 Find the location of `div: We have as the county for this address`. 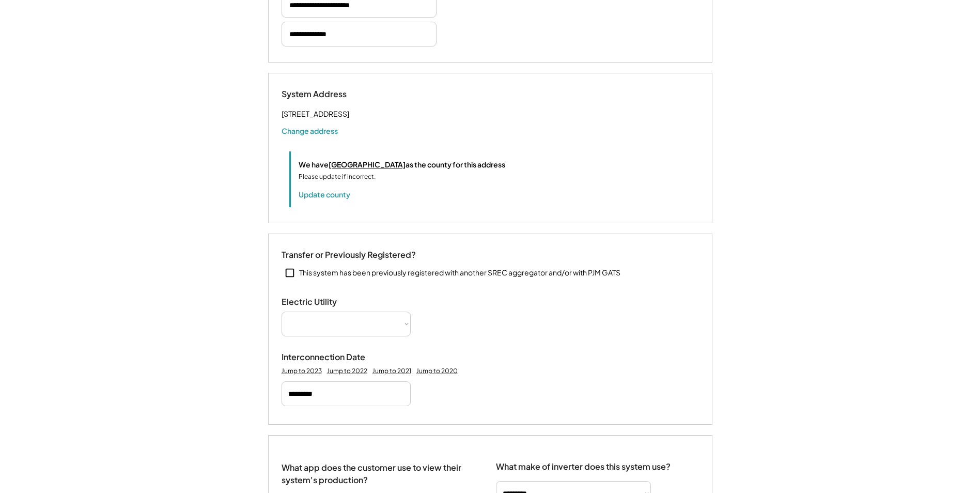

div: We have as the county for this address is located at coordinates (402, 164).